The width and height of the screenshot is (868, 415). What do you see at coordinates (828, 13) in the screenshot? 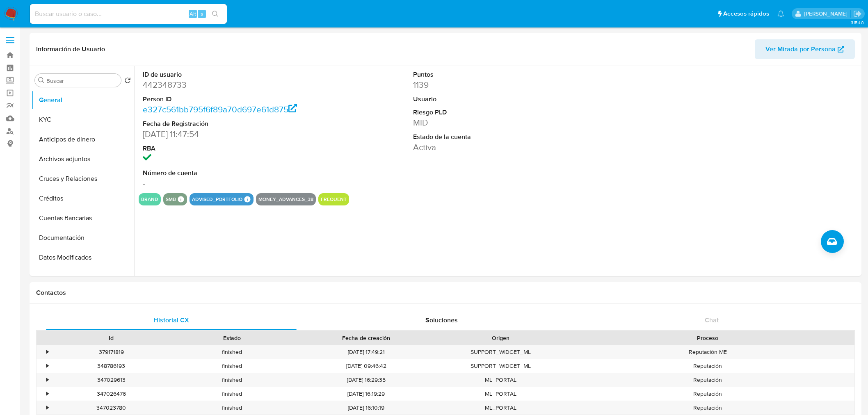
I see `p: felipe.cayon@mercadolibre.com` at bounding box center [828, 13].